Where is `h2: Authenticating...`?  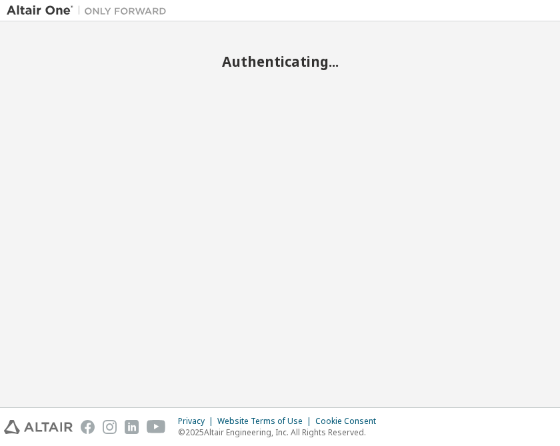 h2: Authenticating... is located at coordinates (280, 61).